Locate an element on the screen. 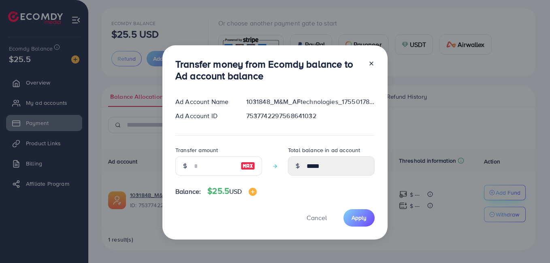  span: Balance: is located at coordinates (188, 192).